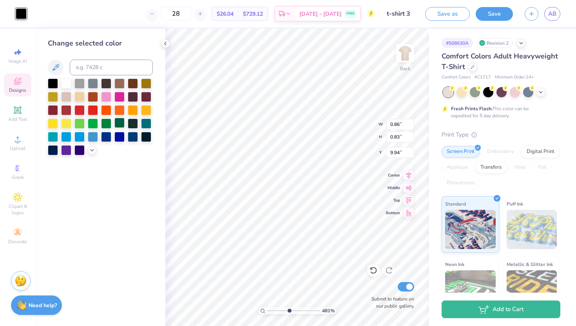 This screenshot has width=576, height=326. What do you see at coordinates (501, 309) in the screenshot?
I see `button: Add to Cart` at bounding box center [501, 309].